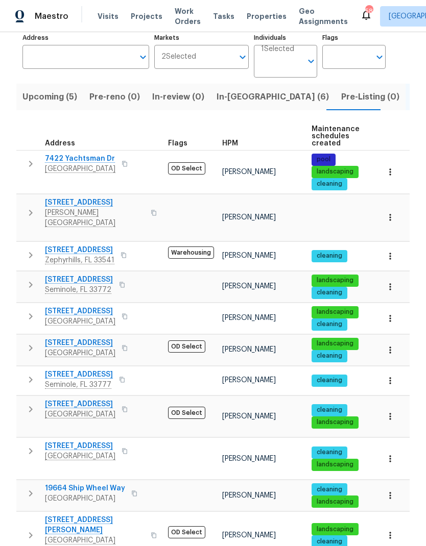  What do you see at coordinates (146, 16) in the screenshot?
I see `span: Projects` at bounding box center [146, 16].